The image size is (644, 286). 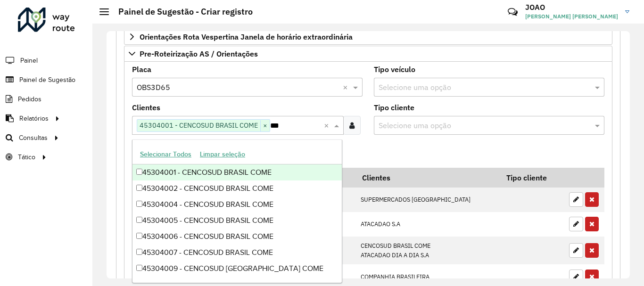 I want to click on div: 45304005 - CENCOSUD BRASIL COME, so click(x=237, y=221).